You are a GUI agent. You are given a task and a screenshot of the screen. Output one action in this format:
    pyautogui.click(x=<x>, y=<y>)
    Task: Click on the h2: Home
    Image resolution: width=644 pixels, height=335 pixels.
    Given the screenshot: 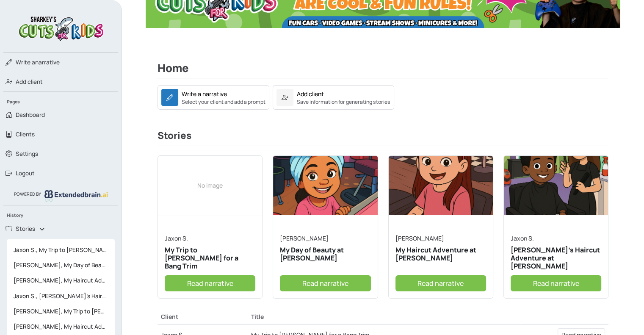 What is the action you would take?
    pyautogui.click(x=382, y=70)
    